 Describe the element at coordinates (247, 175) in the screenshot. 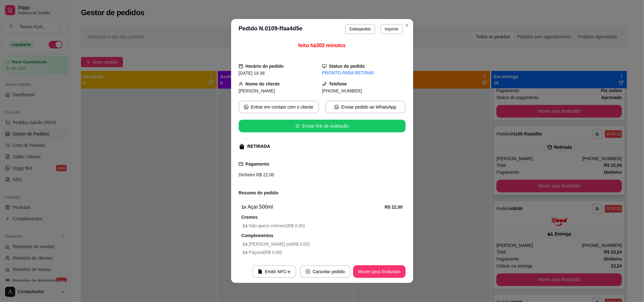

I see `span: Dinheiro` at that location.